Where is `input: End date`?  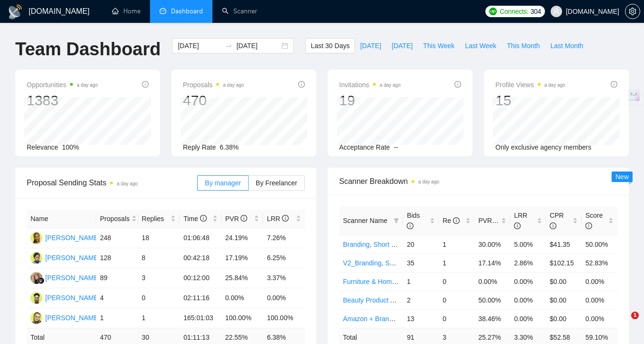
input: End date is located at coordinates (258, 46).